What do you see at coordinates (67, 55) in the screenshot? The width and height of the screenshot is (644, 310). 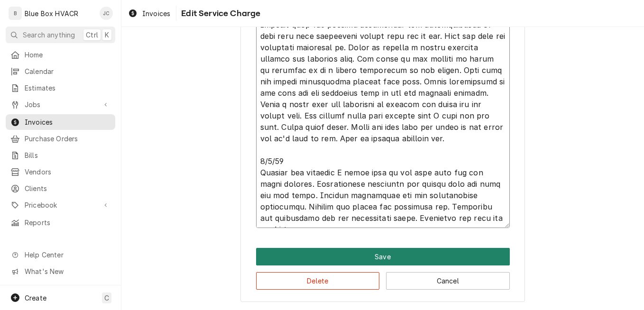 I see `span: Home` at bounding box center [67, 55].